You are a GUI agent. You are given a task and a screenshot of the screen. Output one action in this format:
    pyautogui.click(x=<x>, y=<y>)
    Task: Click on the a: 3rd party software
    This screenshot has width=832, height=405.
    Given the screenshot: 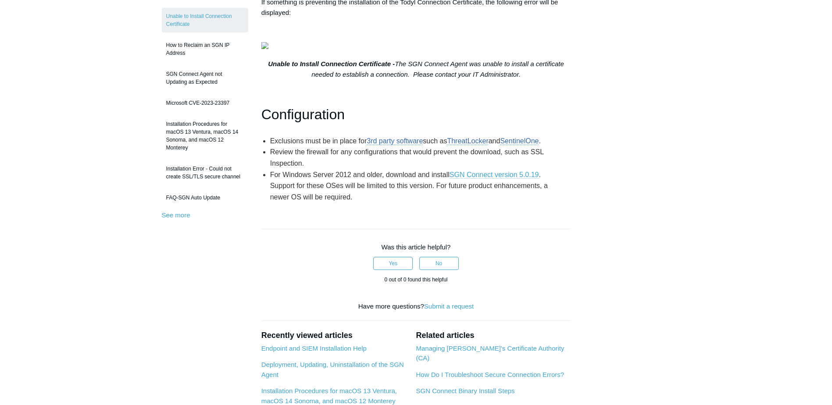 What is the action you would take?
    pyautogui.click(x=395, y=141)
    